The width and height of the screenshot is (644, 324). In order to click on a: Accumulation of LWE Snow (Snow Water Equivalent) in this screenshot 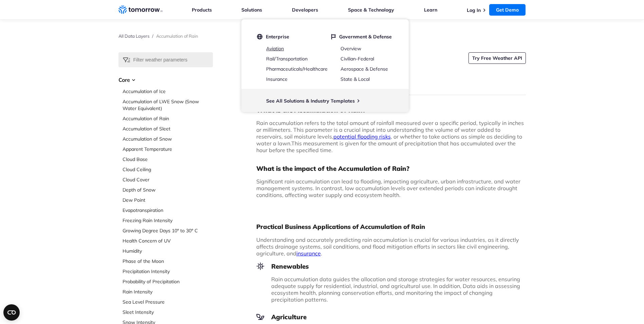, I will do `click(168, 105)`.